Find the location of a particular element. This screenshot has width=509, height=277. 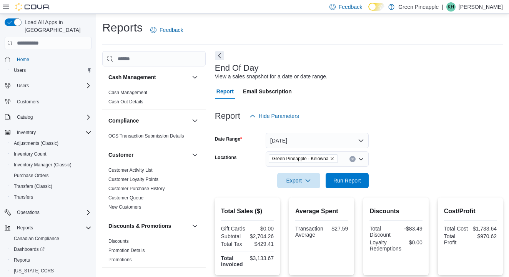

h3: Compliance is located at coordinates (123, 121).